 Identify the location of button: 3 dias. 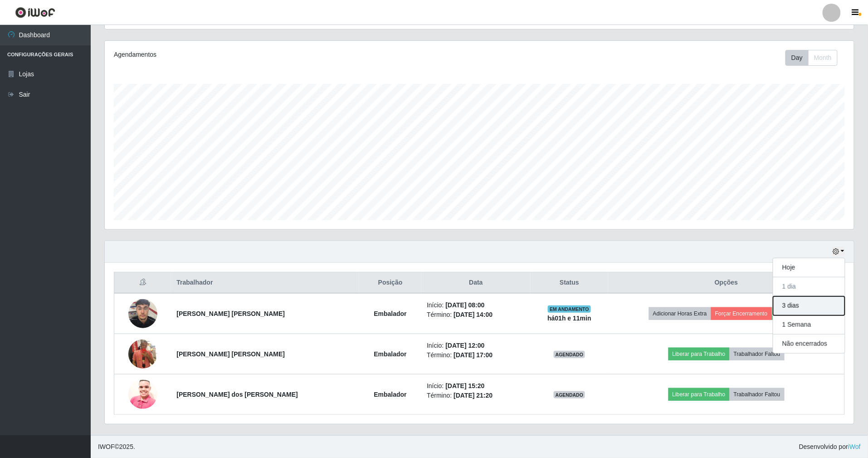
(809, 306).